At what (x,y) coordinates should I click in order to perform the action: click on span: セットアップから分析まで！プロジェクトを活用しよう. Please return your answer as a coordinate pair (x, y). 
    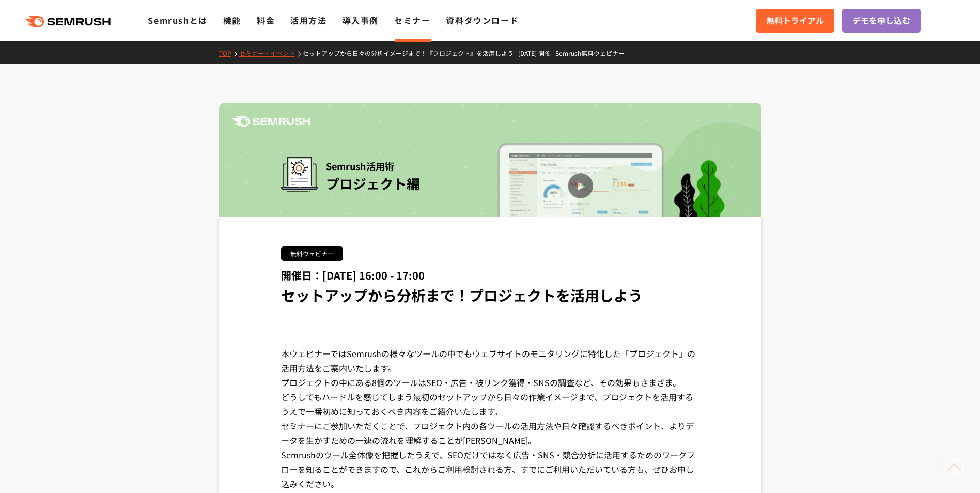
    Looking at the image, I should click on (461, 295).